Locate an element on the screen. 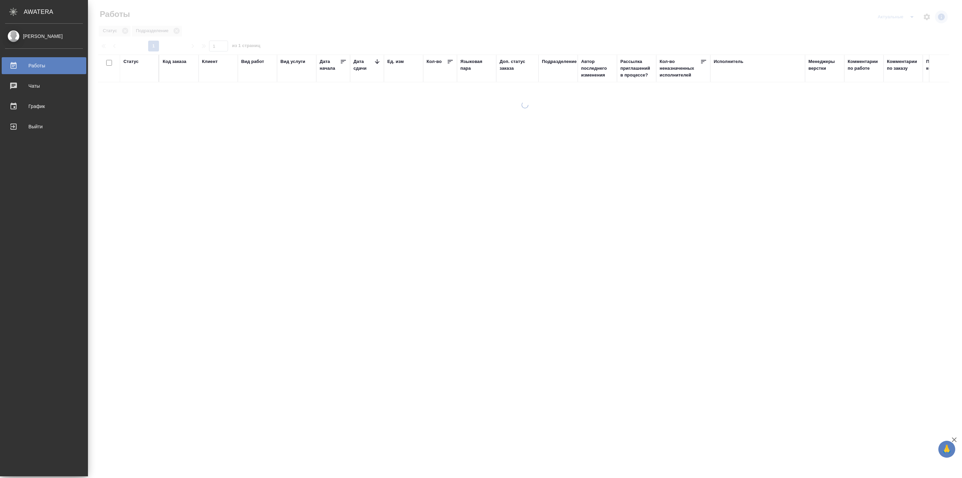 This screenshot has height=478, width=962. div: Ед. изм is located at coordinates (395, 62).